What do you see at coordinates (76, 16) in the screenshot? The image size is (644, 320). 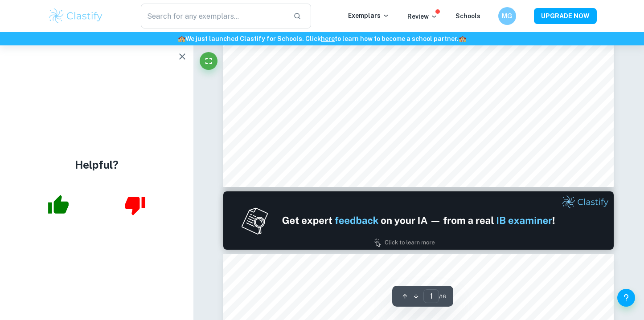 I see `a: Clastify logo` at bounding box center [76, 16].